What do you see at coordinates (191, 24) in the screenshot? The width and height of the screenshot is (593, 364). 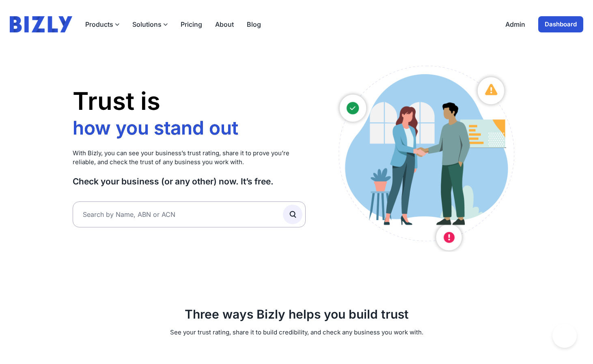 I see `a: Pricing` at bounding box center [191, 24].